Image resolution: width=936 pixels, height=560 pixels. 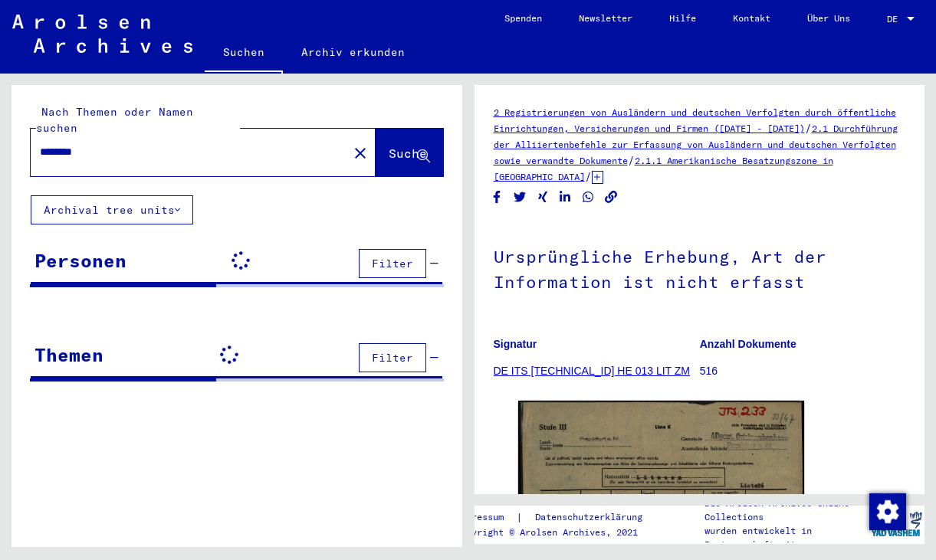 I want to click on p: wurden entwickelt in Partnerschaft mit, so click(x=786, y=538).